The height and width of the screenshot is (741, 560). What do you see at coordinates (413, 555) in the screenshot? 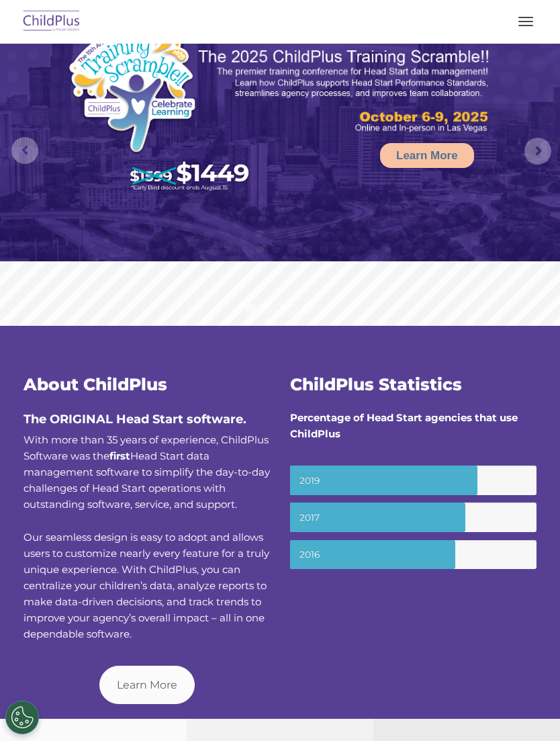
I see `small: 2016` at bounding box center [413, 555].